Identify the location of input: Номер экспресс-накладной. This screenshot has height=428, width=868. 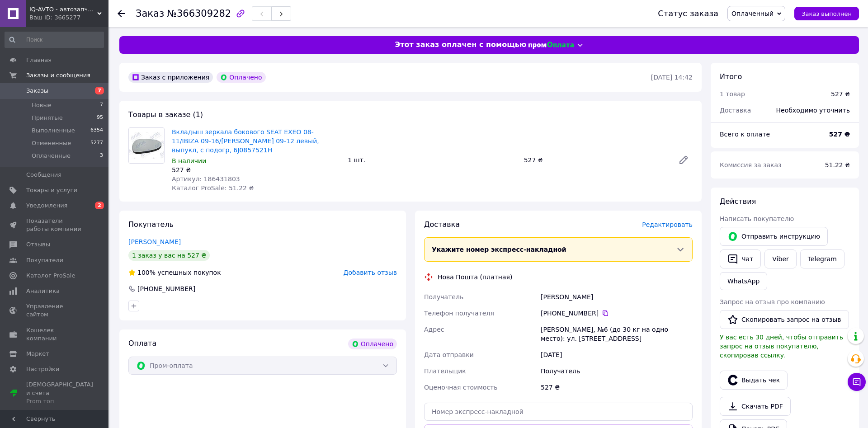
(558, 412).